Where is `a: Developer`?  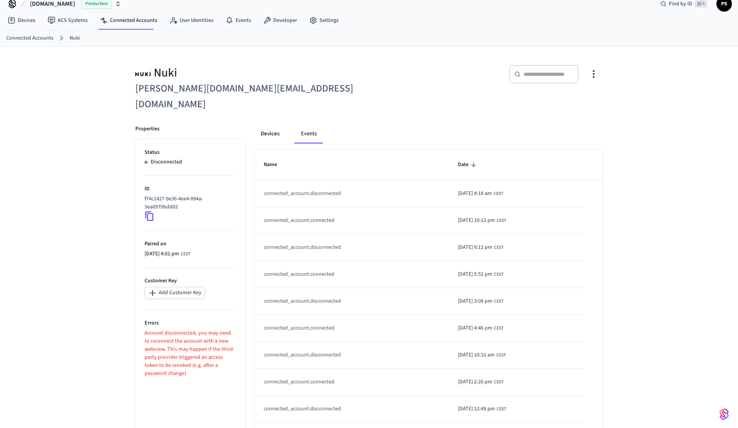 a: Developer is located at coordinates (280, 20).